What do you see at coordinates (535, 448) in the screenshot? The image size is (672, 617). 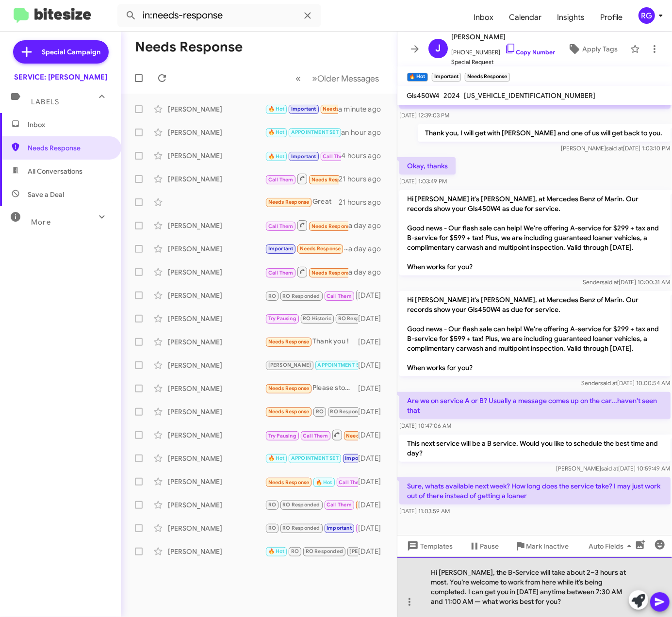 I see `p: This next service will be a B service. Would you like to schedule the best time and day?` at bounding box center [535, 448].